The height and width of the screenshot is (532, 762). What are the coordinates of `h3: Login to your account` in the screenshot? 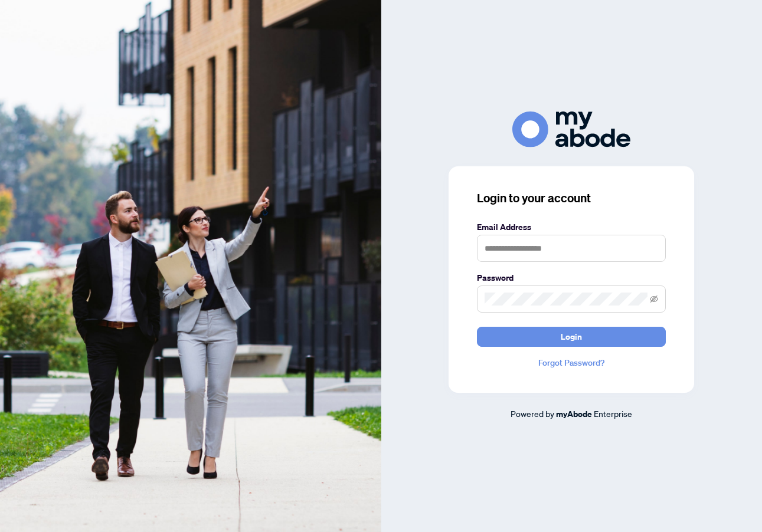 It's located at (572, 198).